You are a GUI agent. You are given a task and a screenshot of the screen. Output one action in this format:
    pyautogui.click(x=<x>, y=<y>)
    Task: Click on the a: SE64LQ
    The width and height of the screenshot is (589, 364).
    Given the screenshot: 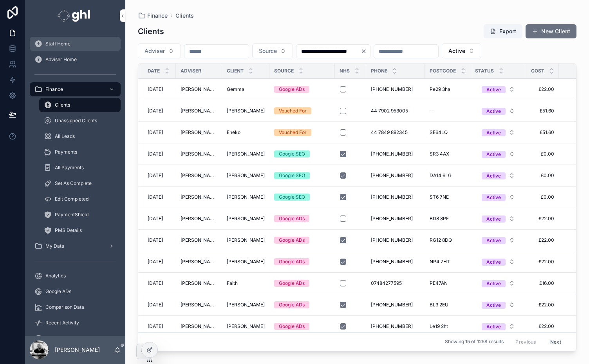 What is the action you would take?
    pyautogui.click(x=448, y=132)
    